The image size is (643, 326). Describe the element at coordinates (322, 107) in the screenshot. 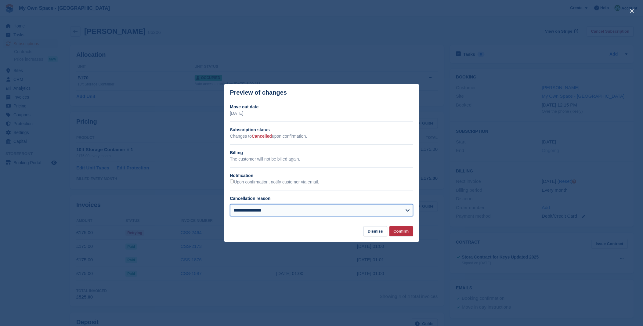

I see `h2: Move out date` at that location.